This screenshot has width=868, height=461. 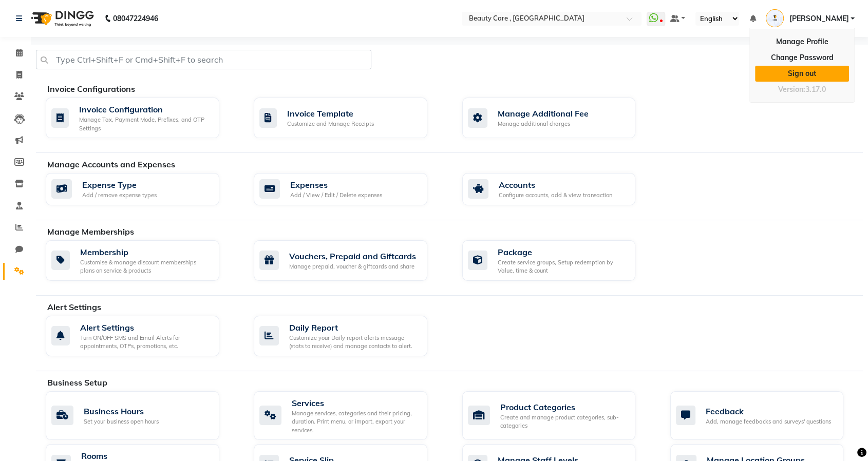 What do you see at coordinates (802, 90) in the screenshot?
I see `div: Version:3.17.0` at bounding box center [802, 90].